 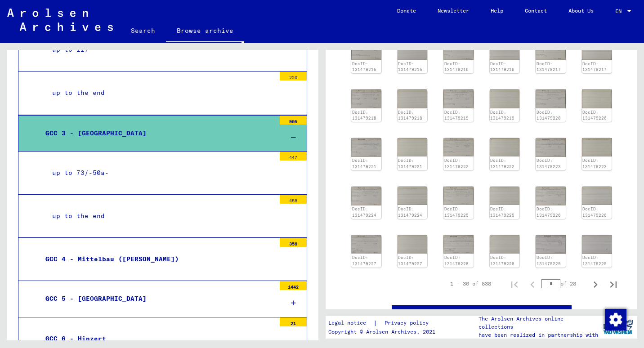 I want to click on button: First page, so click(x=515, y=284).